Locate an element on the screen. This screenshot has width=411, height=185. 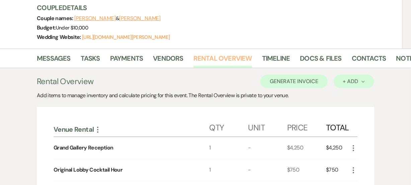
a: Messages is located at coordinates (54, 60).